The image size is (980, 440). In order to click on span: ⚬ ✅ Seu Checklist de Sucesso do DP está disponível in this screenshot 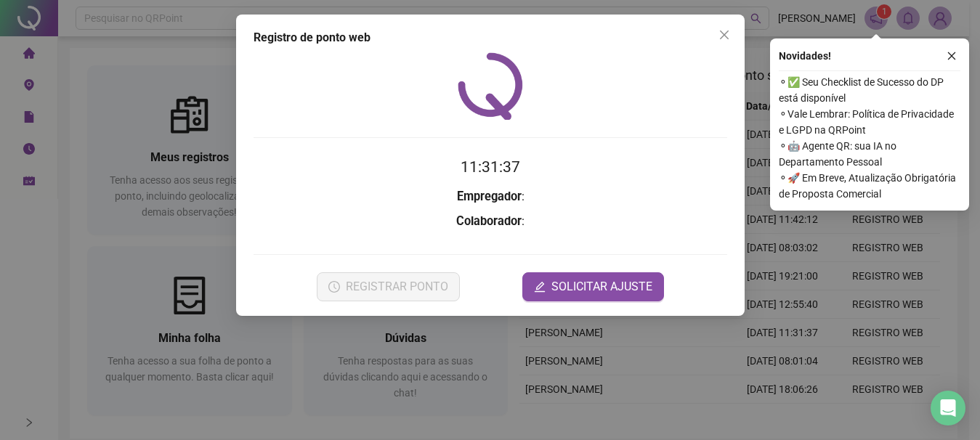, I will do `click(869, 90)`.